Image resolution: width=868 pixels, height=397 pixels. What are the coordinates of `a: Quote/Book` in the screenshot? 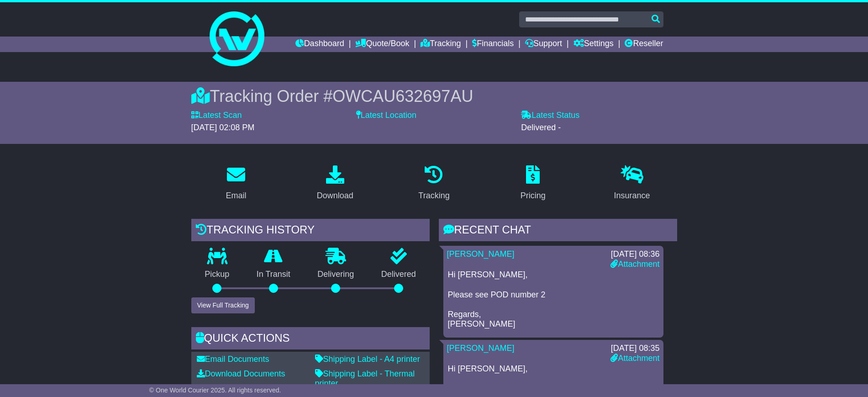 It's located at (382, 44).